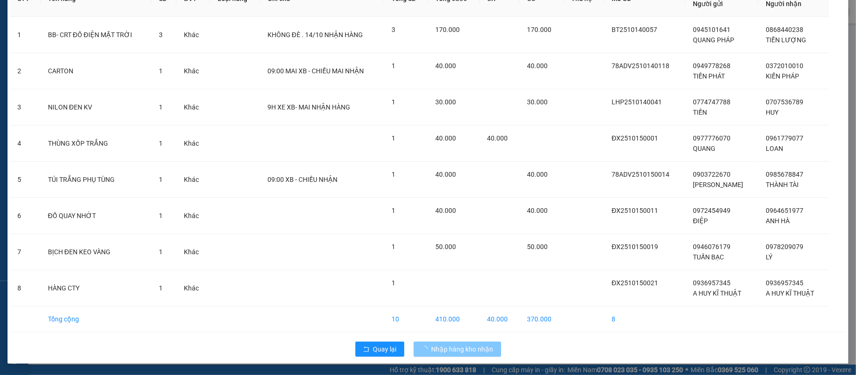 The image size is (856, 375). Describe the element at coordinates (302, 180) in the screenshot. I see `span: 09:00 XB - CHIỀU NHẬN` at that location.